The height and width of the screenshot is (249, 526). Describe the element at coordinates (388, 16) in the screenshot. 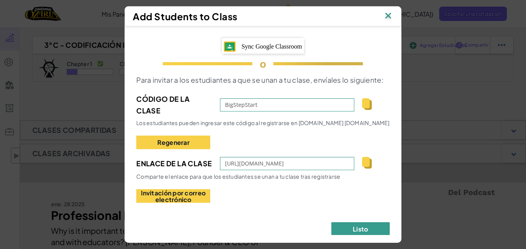

I see `img: IconClose.svg` at that location.